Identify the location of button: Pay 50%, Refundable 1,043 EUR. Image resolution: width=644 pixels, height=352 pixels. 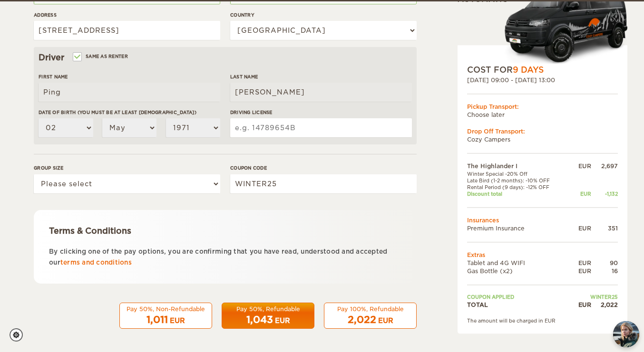
(268, 316).